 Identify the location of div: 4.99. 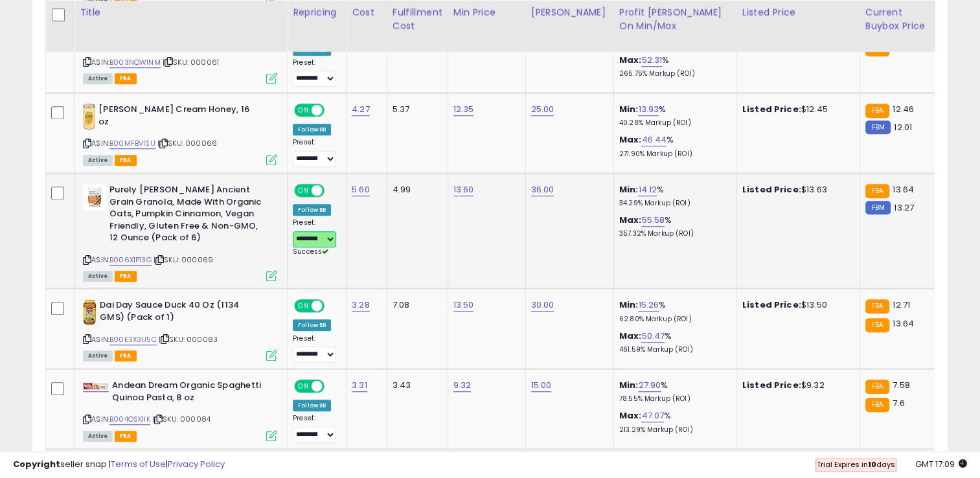
(415, 190).